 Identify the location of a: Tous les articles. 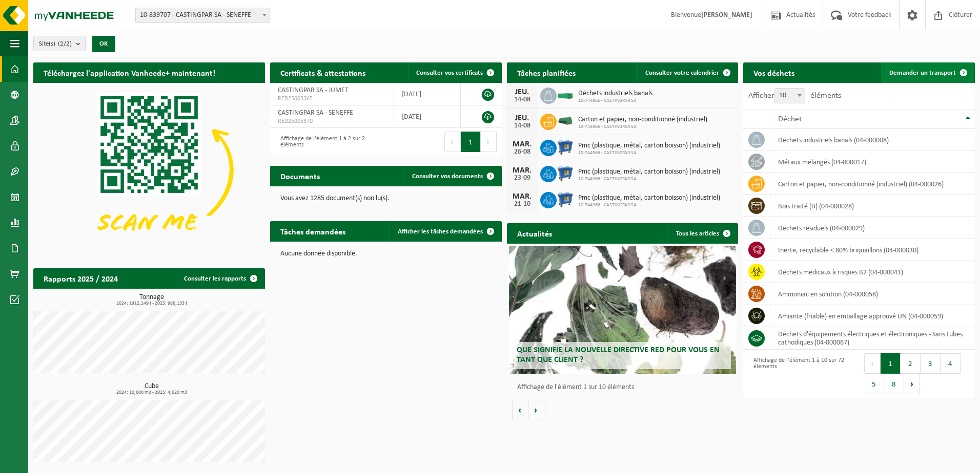
(702, 234).